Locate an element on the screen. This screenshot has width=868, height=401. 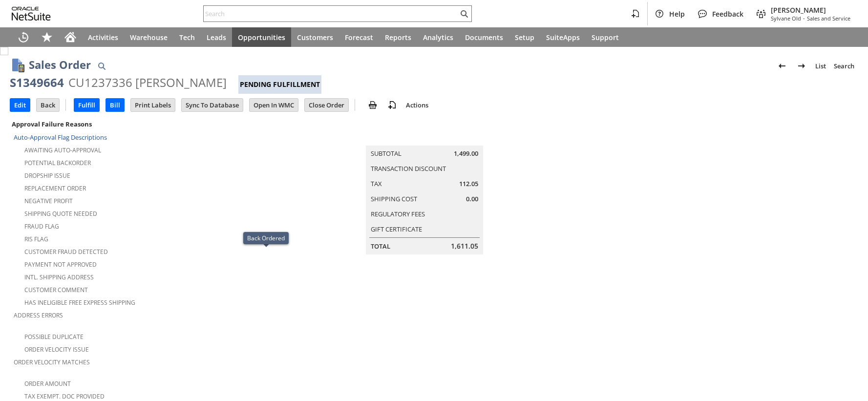
svg: logo is located at coordinates (31, 14).